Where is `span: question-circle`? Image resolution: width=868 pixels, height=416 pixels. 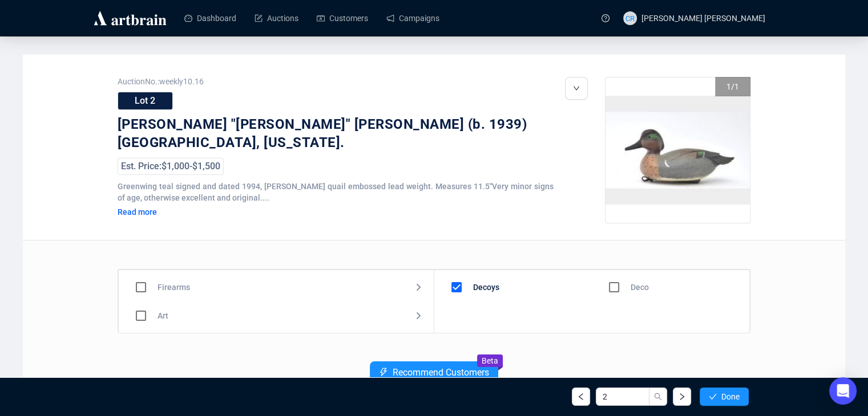 span: question-circle is located at coordinates (605, 18).